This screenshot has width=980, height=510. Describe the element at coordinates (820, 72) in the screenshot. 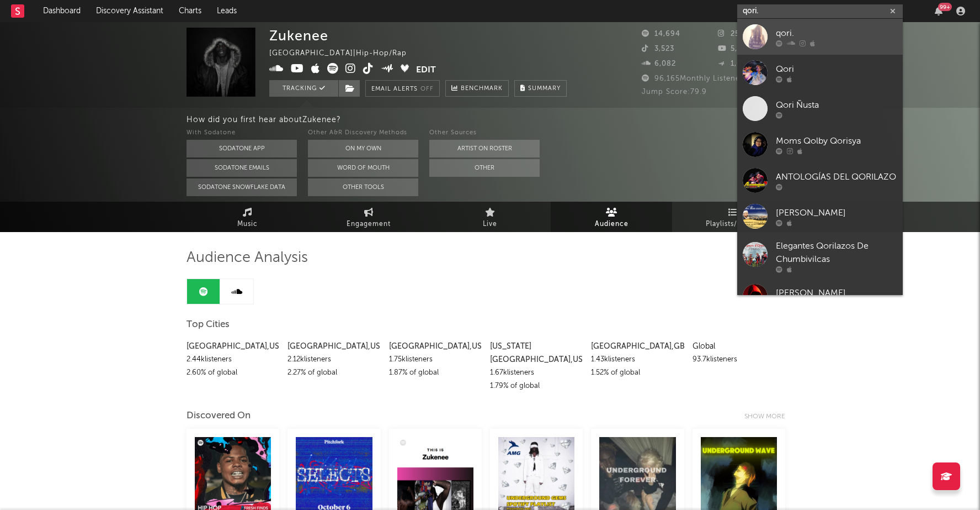

I see `a: Qori` at that location.